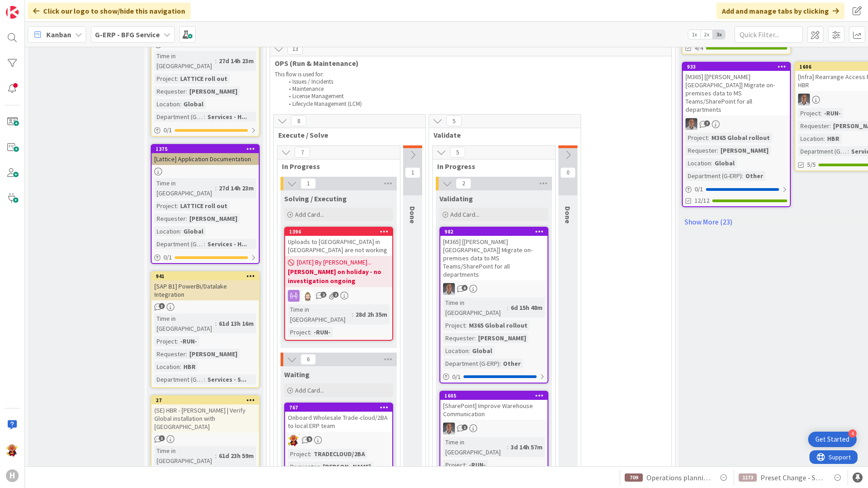  I want to click on div: 1605[SharePoint] Improve Warehouse Communication, so click(494, 406).